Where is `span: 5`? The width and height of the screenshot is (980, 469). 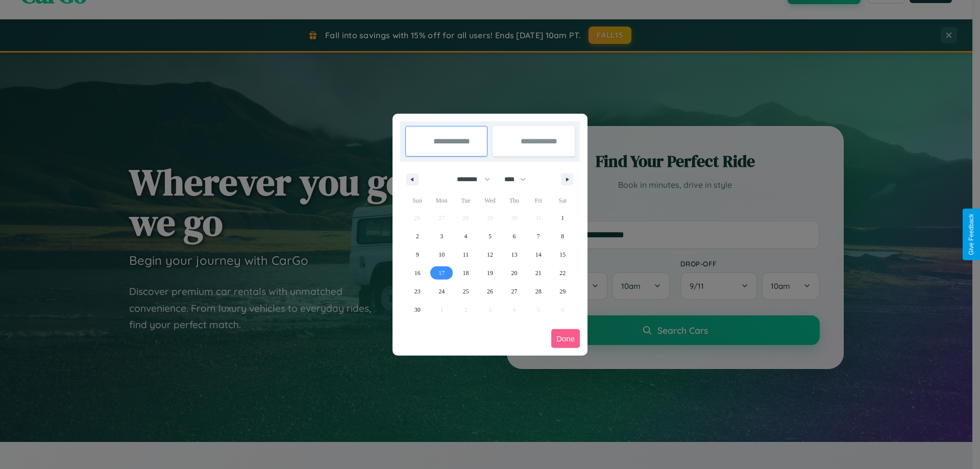 span: 5 is located at coordinates (490, 236).